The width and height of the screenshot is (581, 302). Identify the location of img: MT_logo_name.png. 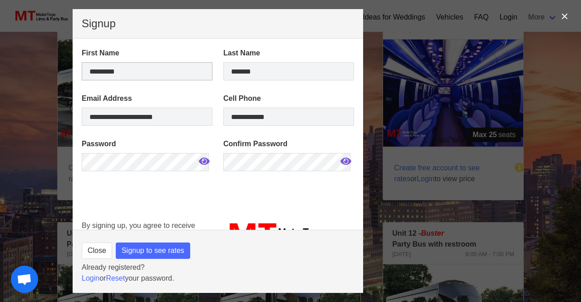
(288, 235).